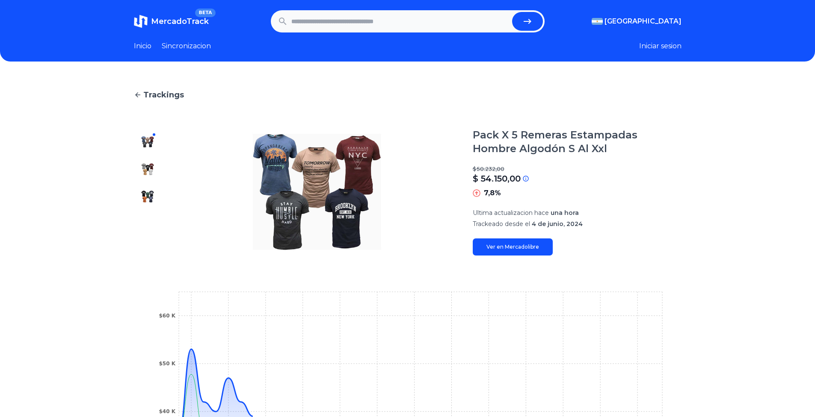 Image resolution: width=815 pixels, height=417 pixels. What do you see at coordinates (496, 179) in the screenshot?
I see `p: $ 54.150,00` at bounding box center [496, 179].